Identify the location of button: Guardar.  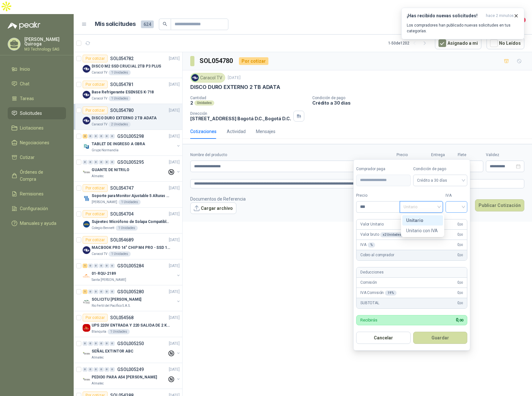
(440, 338).